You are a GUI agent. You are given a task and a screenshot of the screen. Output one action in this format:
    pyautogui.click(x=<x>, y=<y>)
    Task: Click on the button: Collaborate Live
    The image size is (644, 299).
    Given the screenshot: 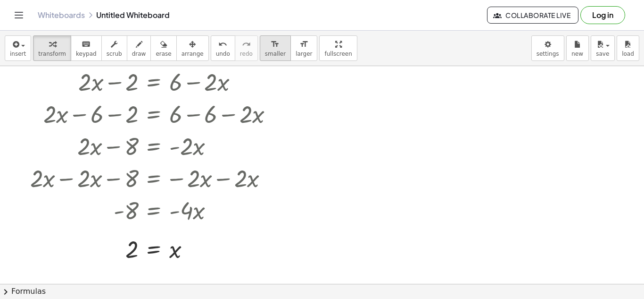 What is the action you would take?
    pyautogui.click(x=533, y=15)
    